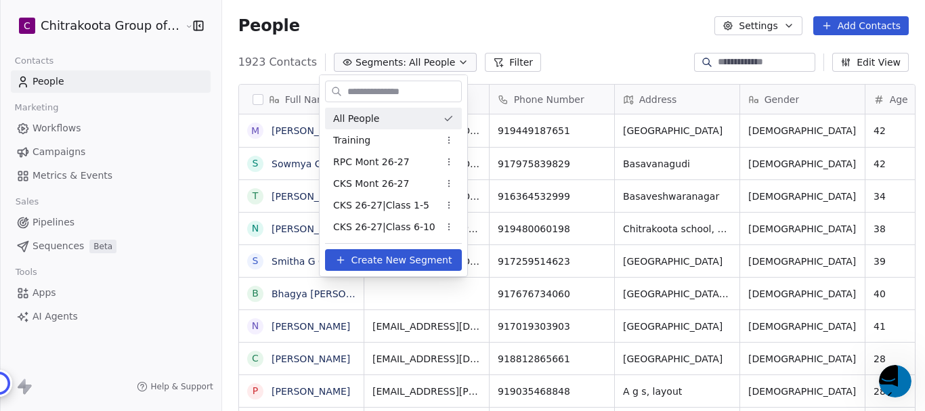  What do you see at coordinates (393, 173) in the screenshot?
I see `div: Suggestions` at bounding box center [393, 173].